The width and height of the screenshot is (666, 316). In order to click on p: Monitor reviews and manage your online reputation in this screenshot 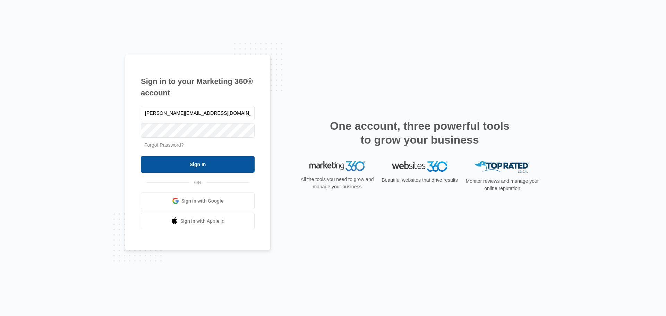, I will do `click(502, 185)`.